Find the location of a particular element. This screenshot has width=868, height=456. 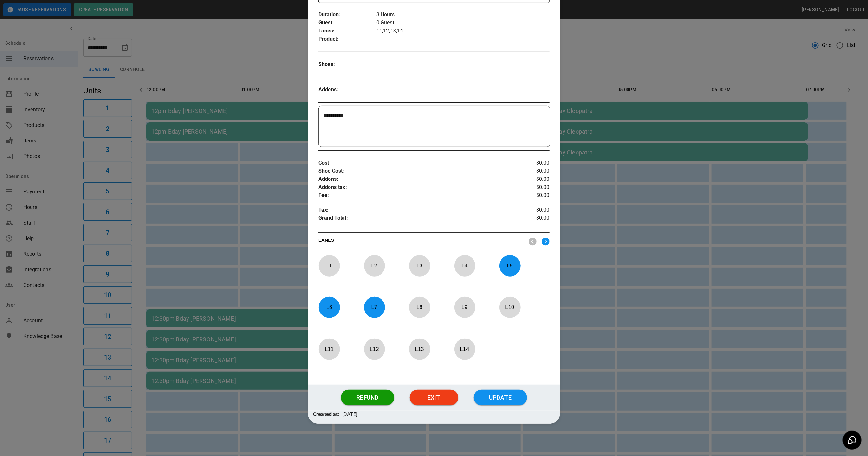

p: Duration : is located at coordinates (347, 15).